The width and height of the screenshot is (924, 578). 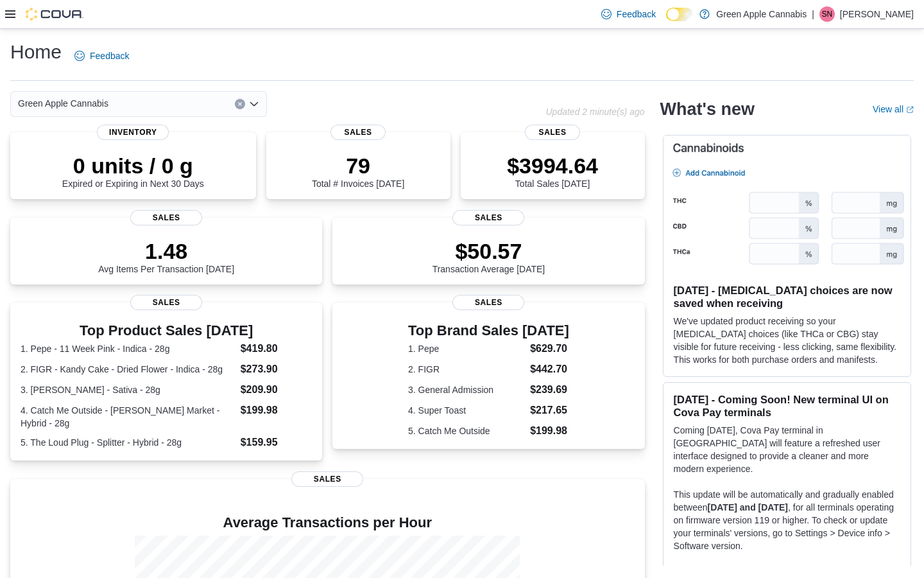 What do you see at coordinates (277, 349) in the screenshot?
I see `dd: $419.80` at bounding box center [277, 349].